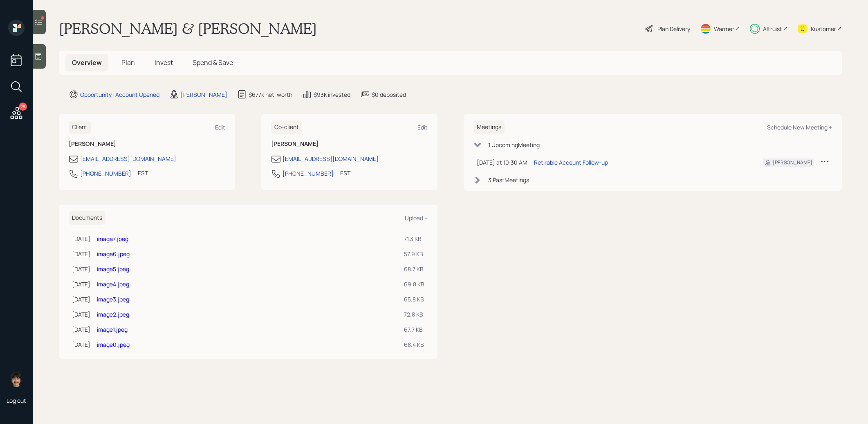 The height and width of the screenshot is (424, 868). Describe the element at coordinates (164, 62) in the screenshot. I see `span: Invest` at that location.